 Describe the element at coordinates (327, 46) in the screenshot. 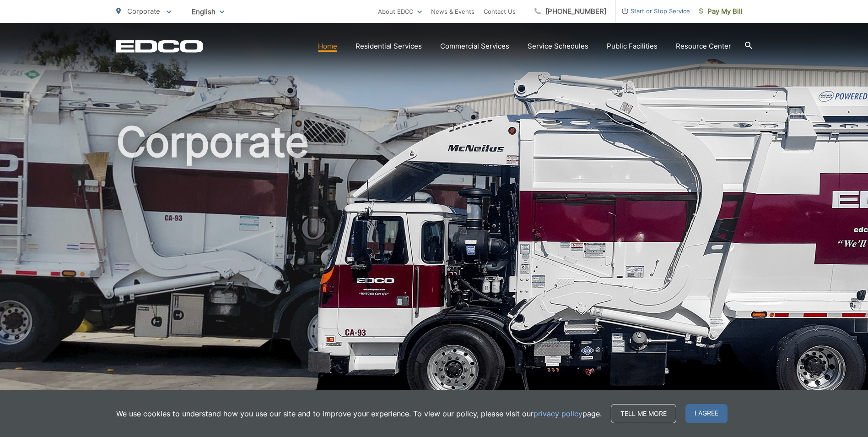

I see `a: Home` at that location.